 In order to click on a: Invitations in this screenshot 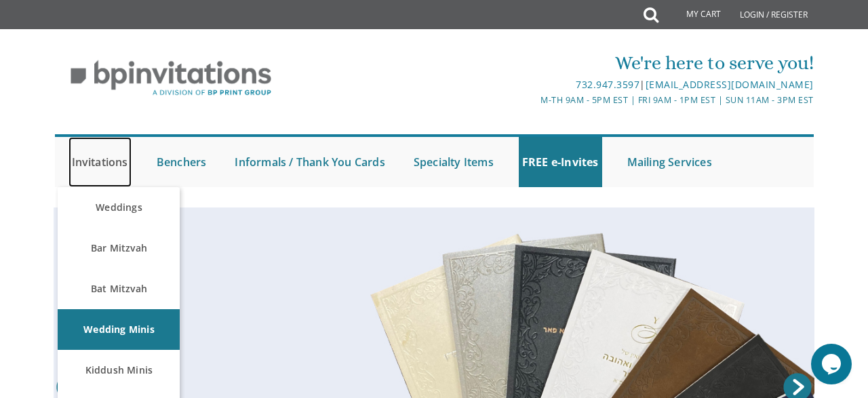, I will do `click(100, 162)`.